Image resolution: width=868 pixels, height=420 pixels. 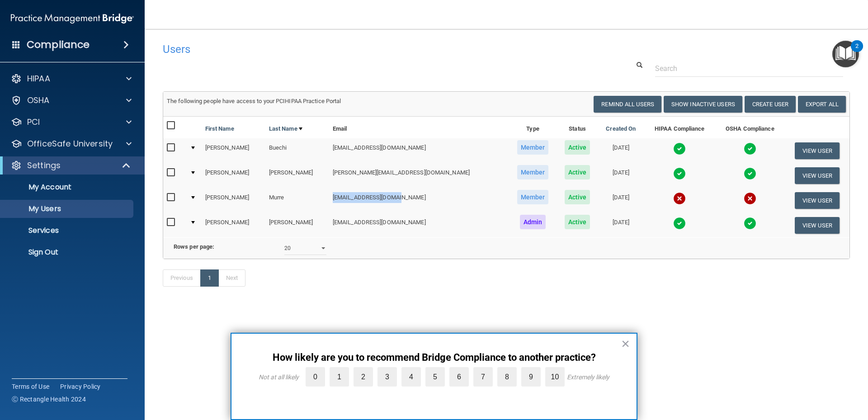 What do you see at coordinates (749, 68) in the screenshot?
I see `input: Search` at bounding box center [749, 68].